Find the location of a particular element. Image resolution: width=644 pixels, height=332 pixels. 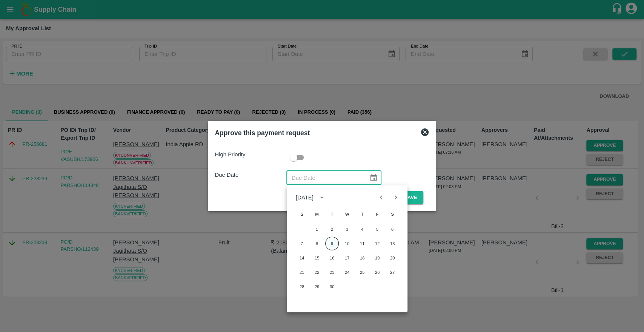

button: 3 is located at coordinates (347, 229).